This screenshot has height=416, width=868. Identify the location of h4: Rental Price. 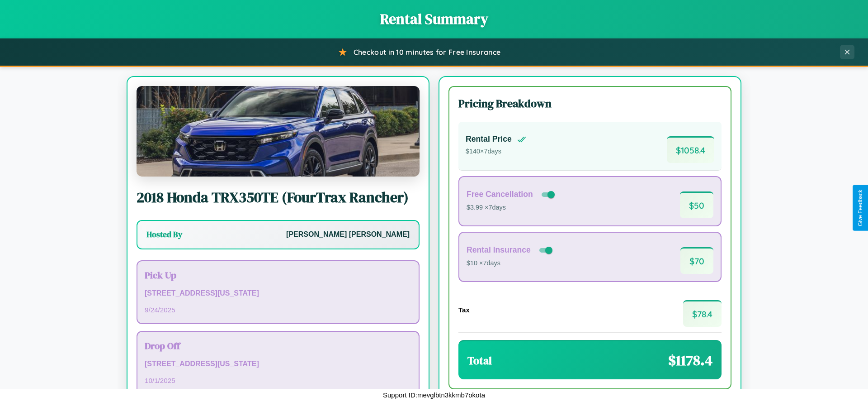
(489, 139).